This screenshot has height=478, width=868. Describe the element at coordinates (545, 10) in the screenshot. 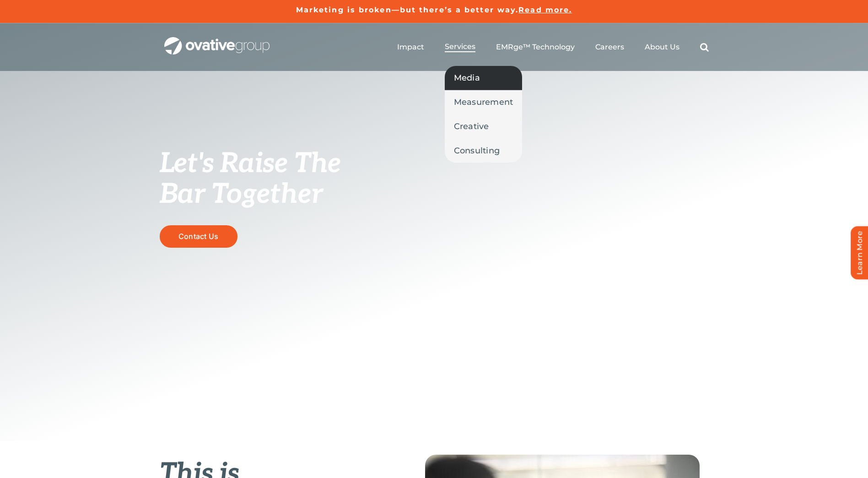

I see `span: Read more.` at that location.